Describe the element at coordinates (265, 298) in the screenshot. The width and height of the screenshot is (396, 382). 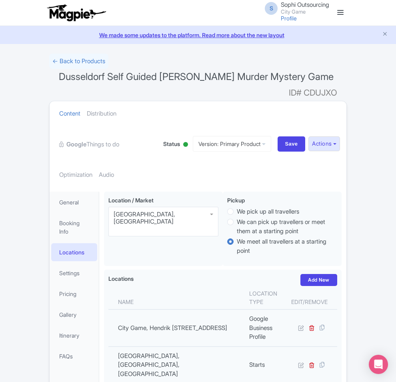
I see `th: Location type` at that location.